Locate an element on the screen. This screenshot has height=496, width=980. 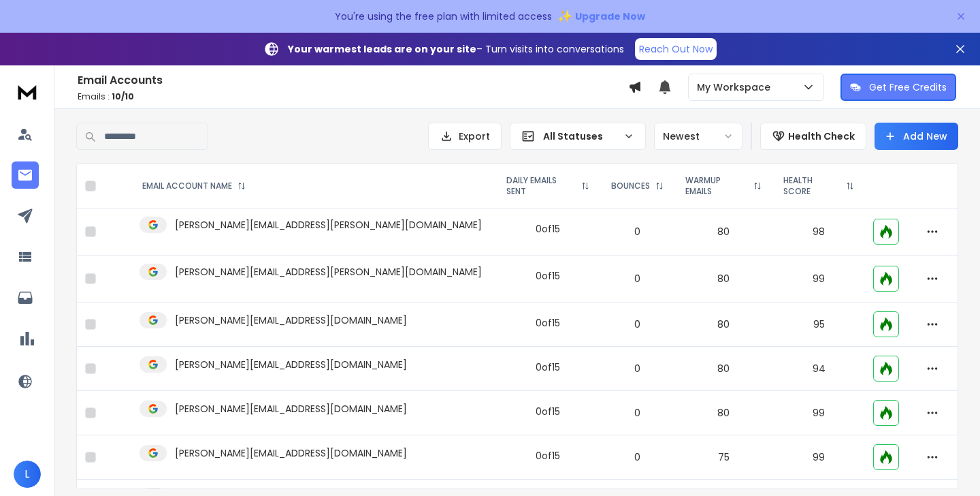
p: You're using the free plan with limited access is located at coordinates (443, 17).